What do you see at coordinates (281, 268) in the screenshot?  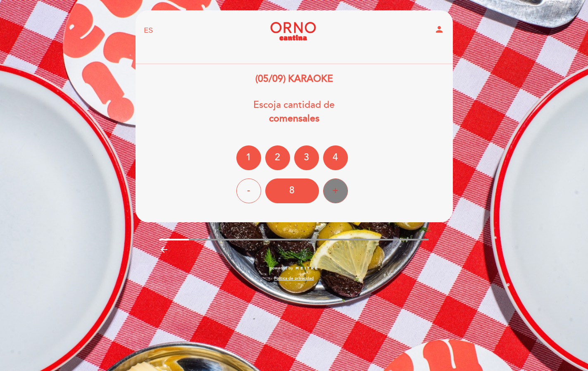 I see `span: powered by` at bounding box center [281, 268].